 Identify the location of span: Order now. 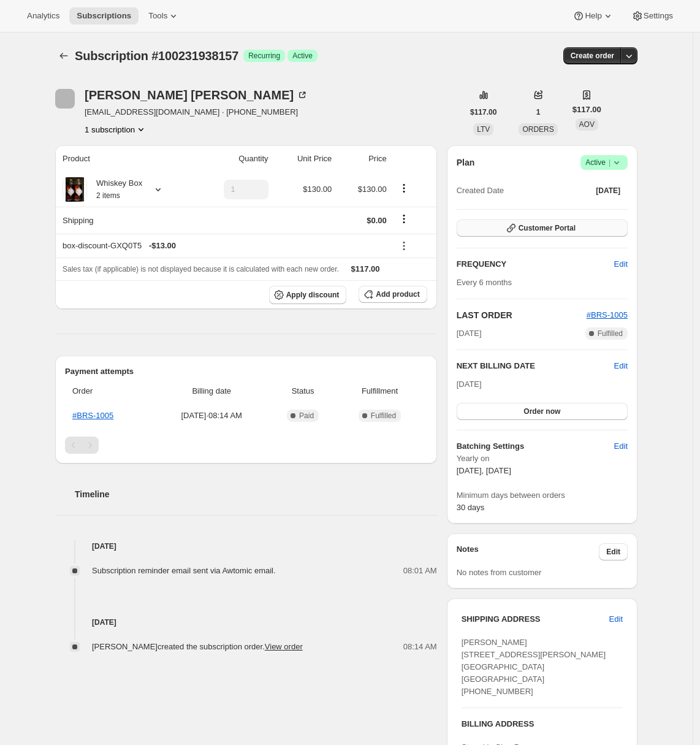
(542, 411).